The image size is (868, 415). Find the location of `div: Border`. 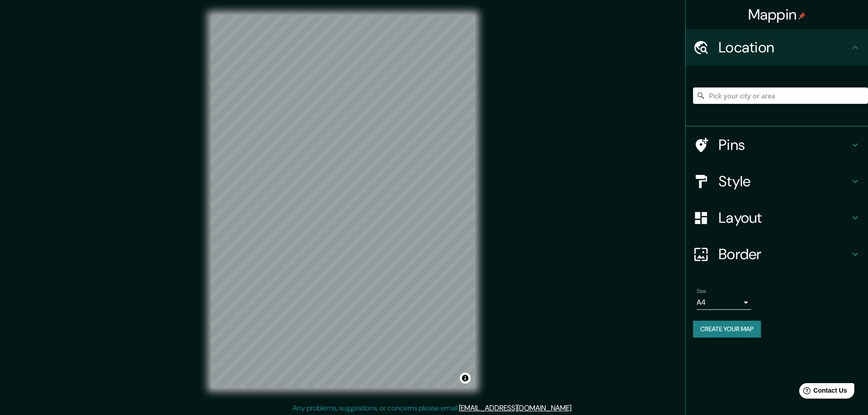

div: Border is located at coordinates (777, 254).